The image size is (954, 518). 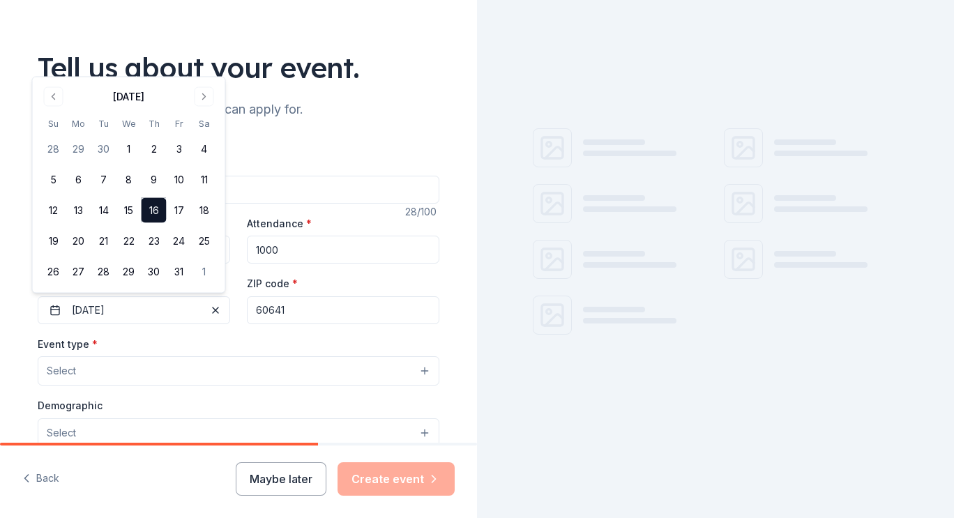 What do you see at coordinates (204, 211) in the screenshot?
I see `button: 18` at bounding box center [204, 211].